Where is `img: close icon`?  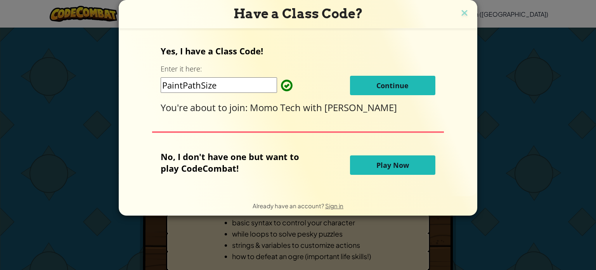 img: close icon is located at coordinates (464, 14).